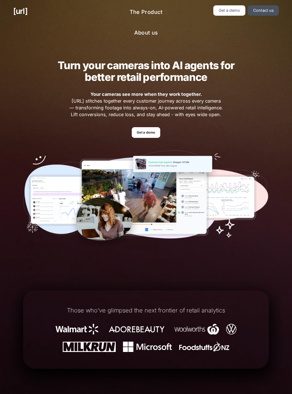 The height and width of the screenshot is (394, 292). I want to click on strong: Your cameras see more when they work together., so click(146, 94).